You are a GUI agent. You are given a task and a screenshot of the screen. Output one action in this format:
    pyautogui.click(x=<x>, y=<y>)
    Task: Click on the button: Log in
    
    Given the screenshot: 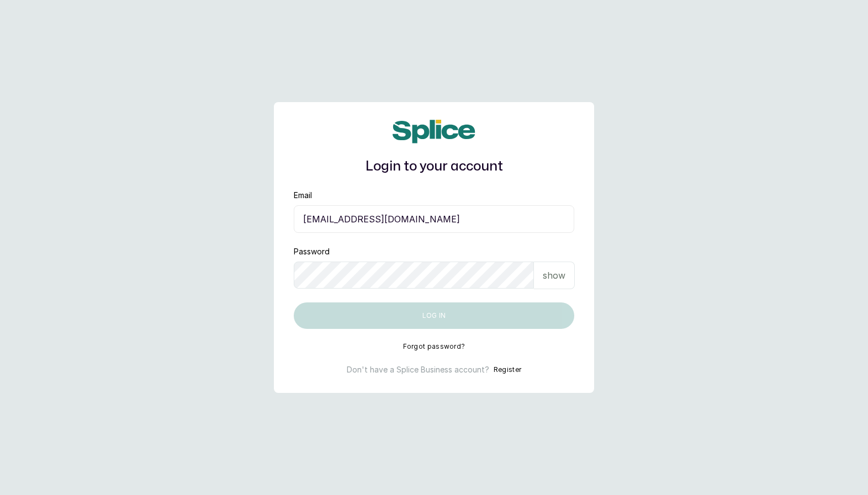 What is the action you would take?
    pyautogui.click(x=434, y=316)
    